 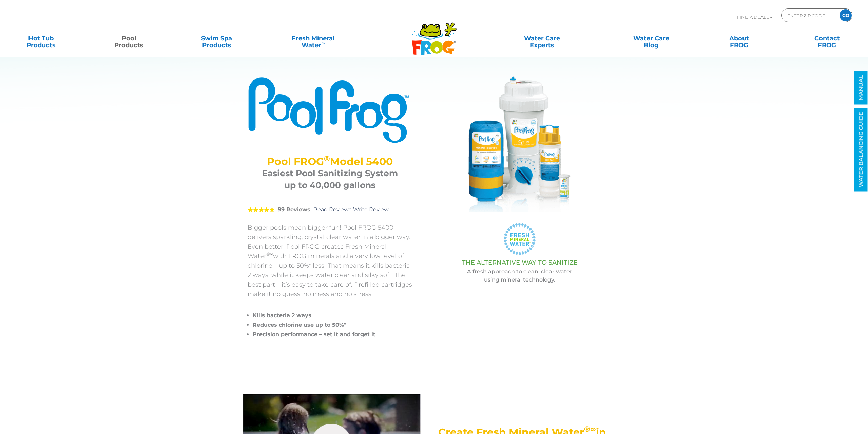 What do you see at coordinates (739, 38) in the screenshot?
I see `a: AboutFROG` at bounding box center [739, 38].